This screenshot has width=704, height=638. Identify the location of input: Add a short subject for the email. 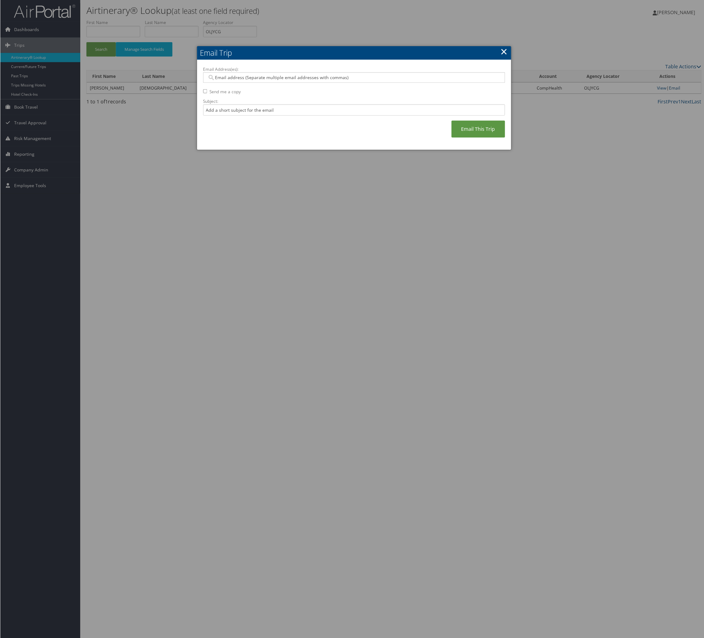
(354, 110).